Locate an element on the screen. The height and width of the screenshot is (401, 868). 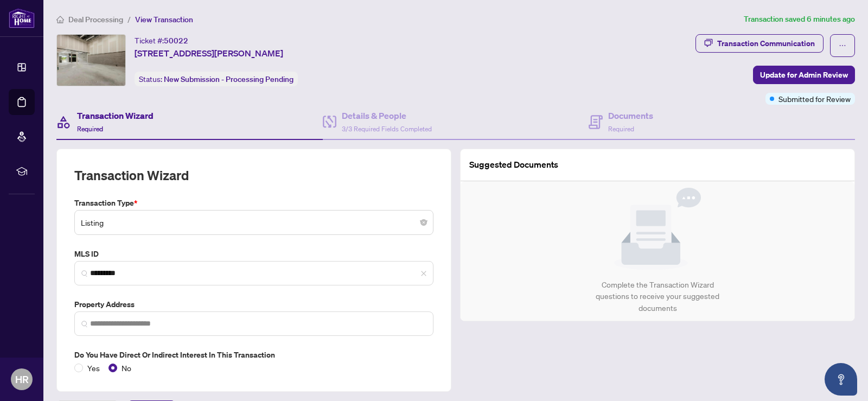
span: No is located at coordinates (126, 368).